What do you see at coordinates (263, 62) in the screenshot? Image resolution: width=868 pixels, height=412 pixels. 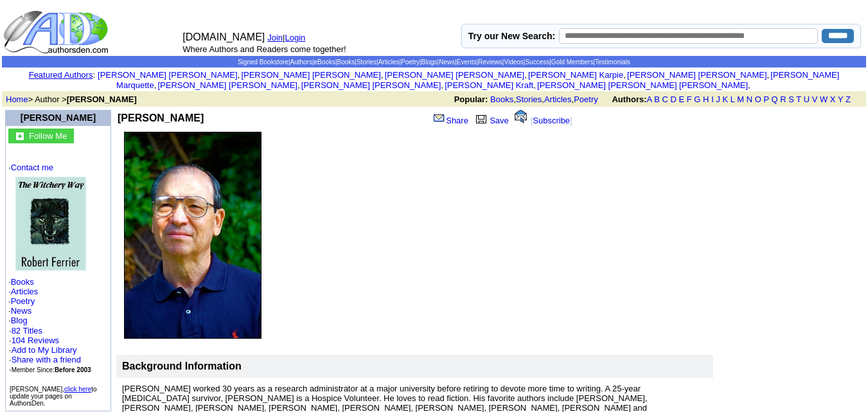 I see `a: Signed Bookstore` at bounding box center [263, 62].